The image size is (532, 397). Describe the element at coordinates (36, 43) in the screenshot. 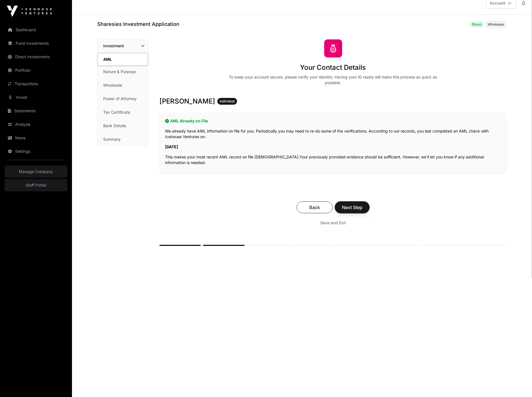

I see `a: Fund Investments` at that location.